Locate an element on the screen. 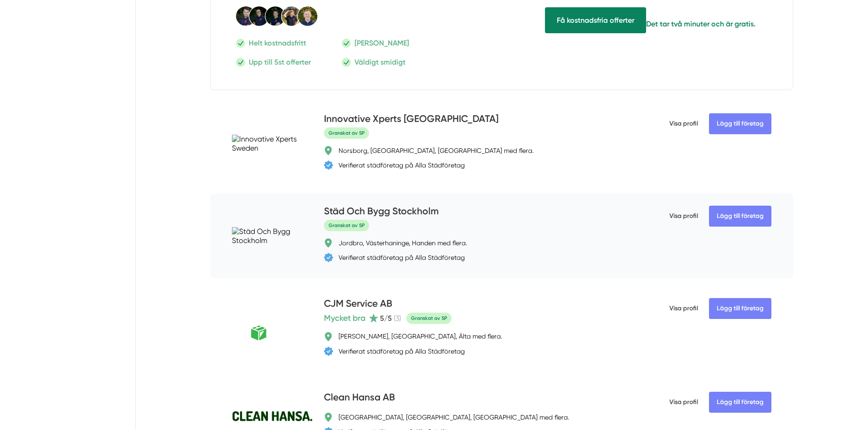  img: CJM Service AB is located at coordinates (272, 329).